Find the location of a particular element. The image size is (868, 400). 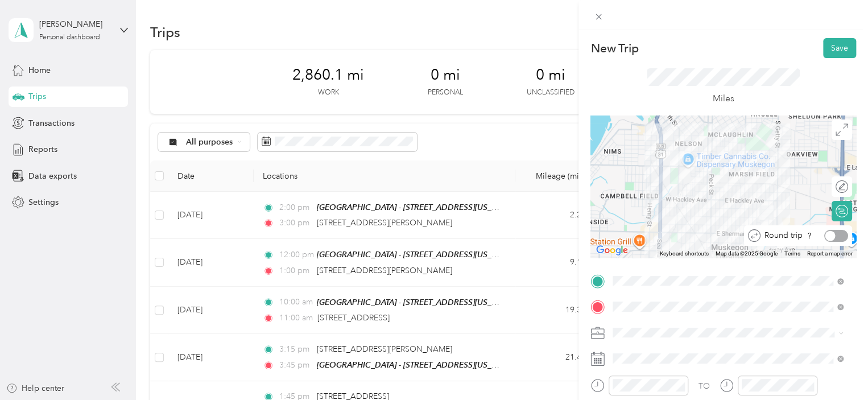

button: Keyboard shortcuts is located at coordinates (684, 253).